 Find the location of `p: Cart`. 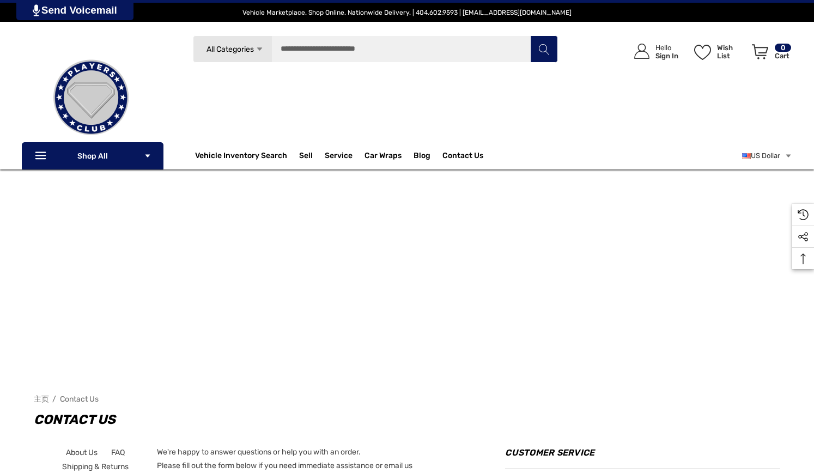

p: Cart is located at coordinates (783, 56).